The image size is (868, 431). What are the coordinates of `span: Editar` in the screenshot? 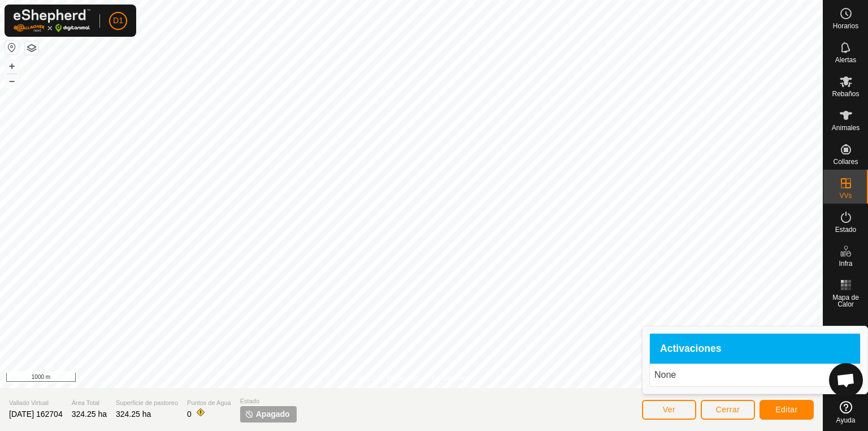 It's located at (787, 409).